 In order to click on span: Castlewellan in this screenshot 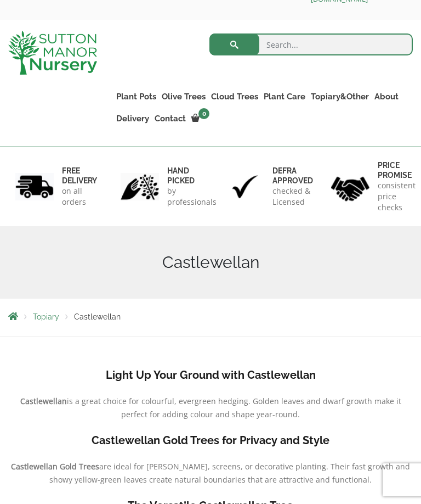, I will do `click(97, 316)`.